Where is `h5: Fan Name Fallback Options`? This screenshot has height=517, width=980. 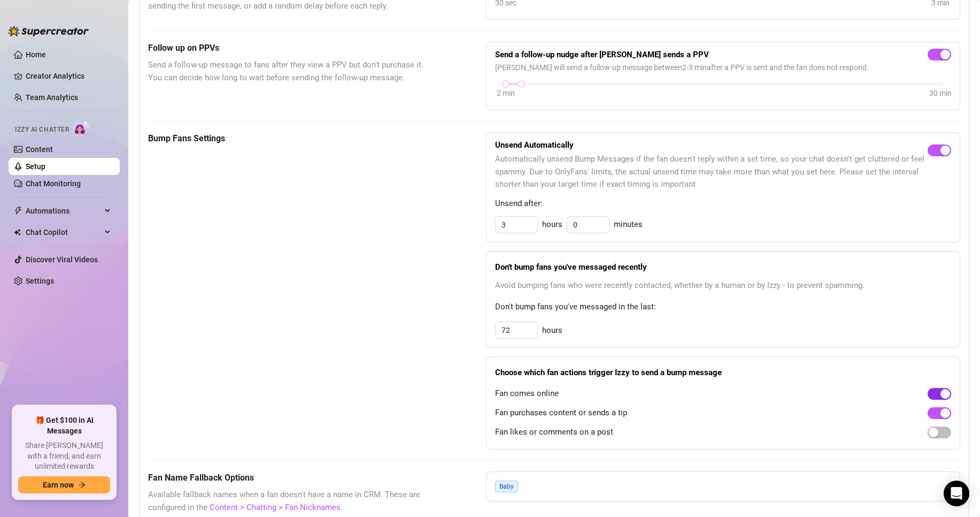 h5: Fan Name Fallback Options is located at coordinates (291, 478).